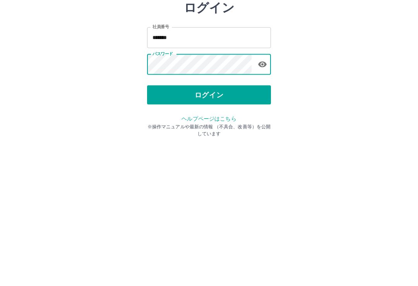 Image resolution: width=418 pixels, height=286 pixels. I want to click on label: 社員番号, so click(161, 75).